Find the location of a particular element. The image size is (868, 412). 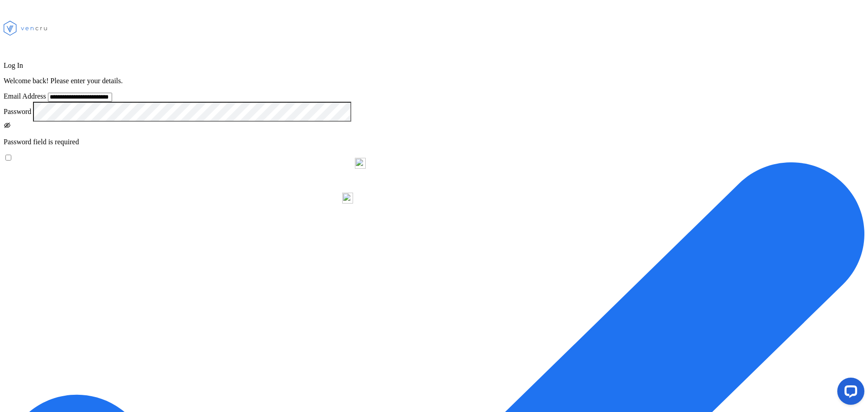

button: Open LiveChat chat widget is located at coordinates (21, 17).